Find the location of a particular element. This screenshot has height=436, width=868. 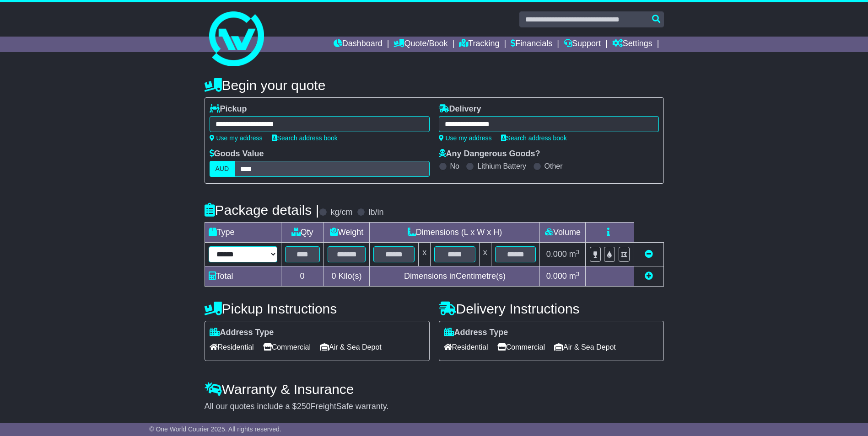

h4: Warranty & Insurance is located at coordinates (434, 389).